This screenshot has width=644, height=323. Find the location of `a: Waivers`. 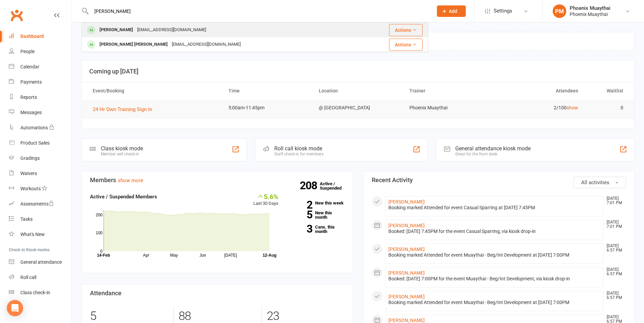

a: Waivers is located at coordinates (40, 174).